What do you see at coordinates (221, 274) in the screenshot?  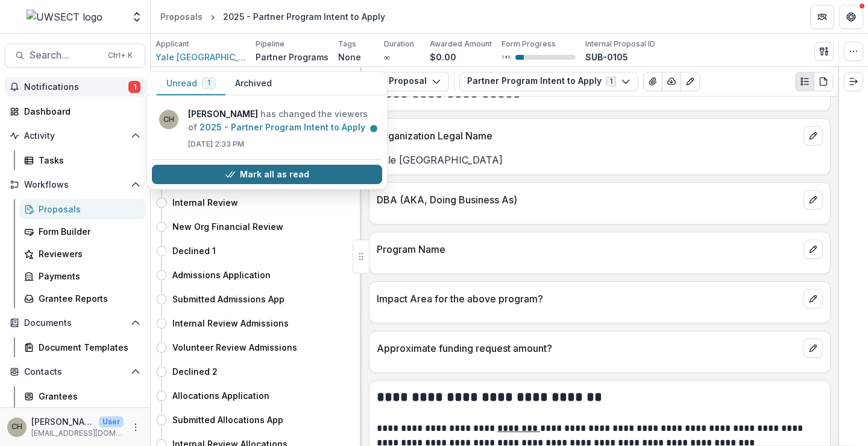 I see `h4: Admissions Application` at bounding box center [221, 274].